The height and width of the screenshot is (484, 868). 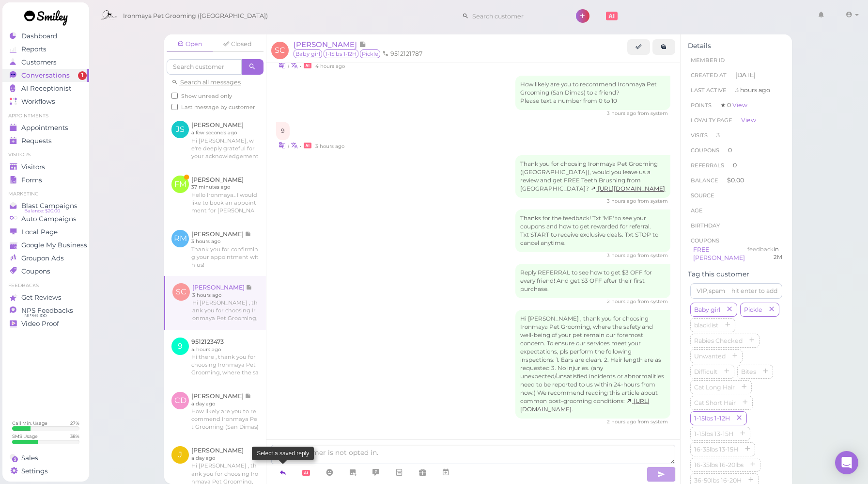 What do you see at coordinates (237, 44) in the screenshot?
I see `a: Closed` at bounding box center [237, 44].